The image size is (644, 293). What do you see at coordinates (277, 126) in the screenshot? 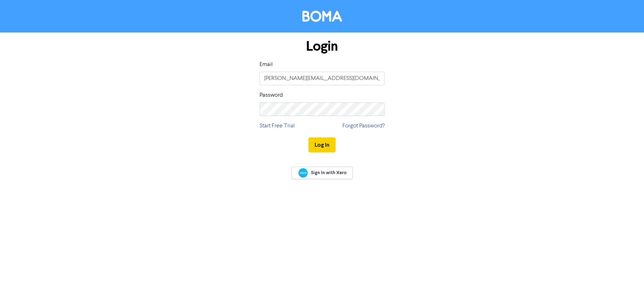
I see `a: Start Free Trial` at bounding box center [277, 126].